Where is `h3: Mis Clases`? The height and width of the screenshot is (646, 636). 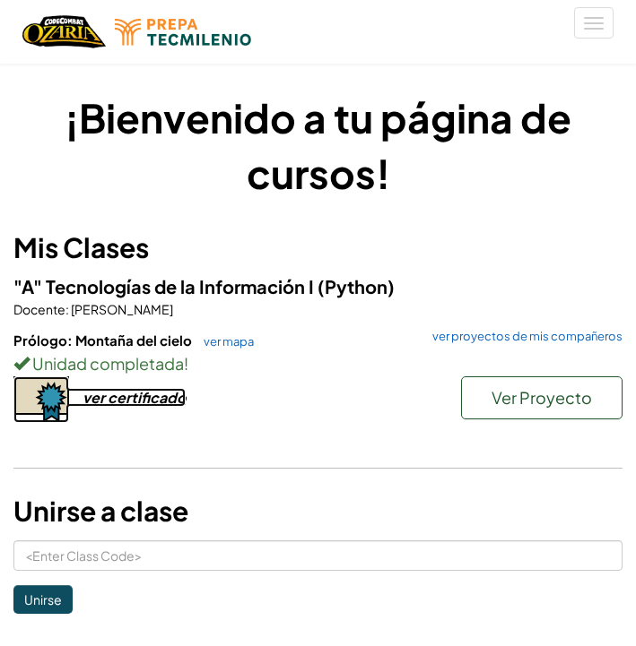 h3: Mis Clases is located at coordinates (317, 247).